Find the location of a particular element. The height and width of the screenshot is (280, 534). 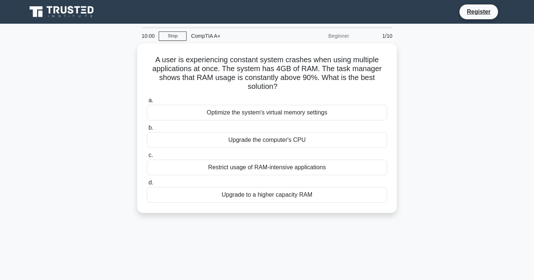

div: Beginner is located at coordinates (320, 36).